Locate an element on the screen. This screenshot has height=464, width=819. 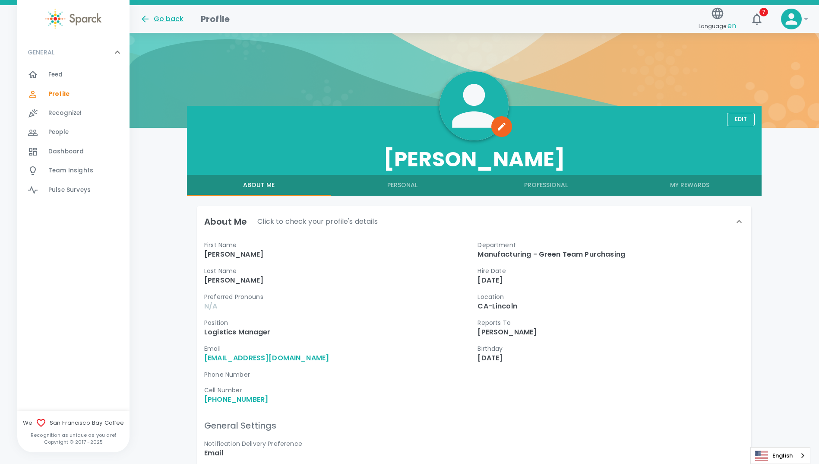
p: Reports To is located at coordinates (610, 322).